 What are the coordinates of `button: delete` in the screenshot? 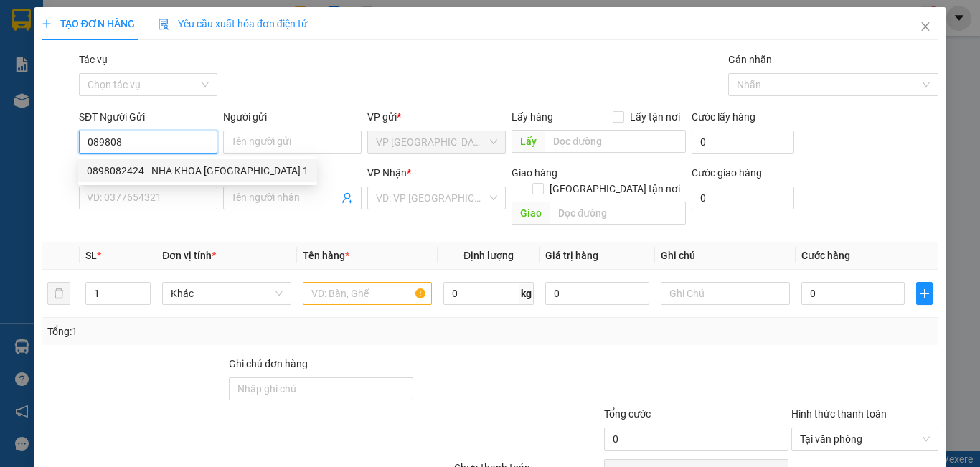 It's located at (59, 294).